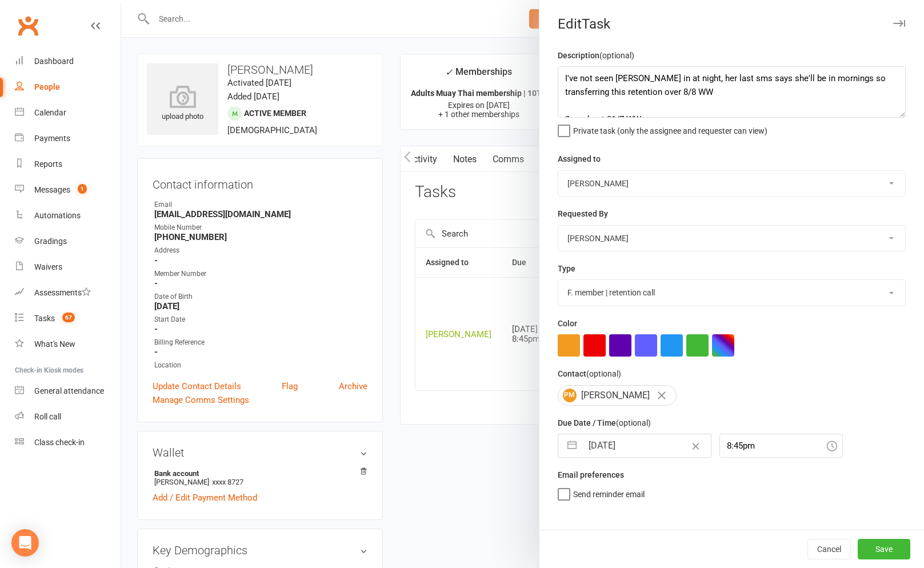 This screenshot has height=568, width=924. Describe the element at coordinates (696, 445) in the screenshot. I see `button: Clear Date` at that location.